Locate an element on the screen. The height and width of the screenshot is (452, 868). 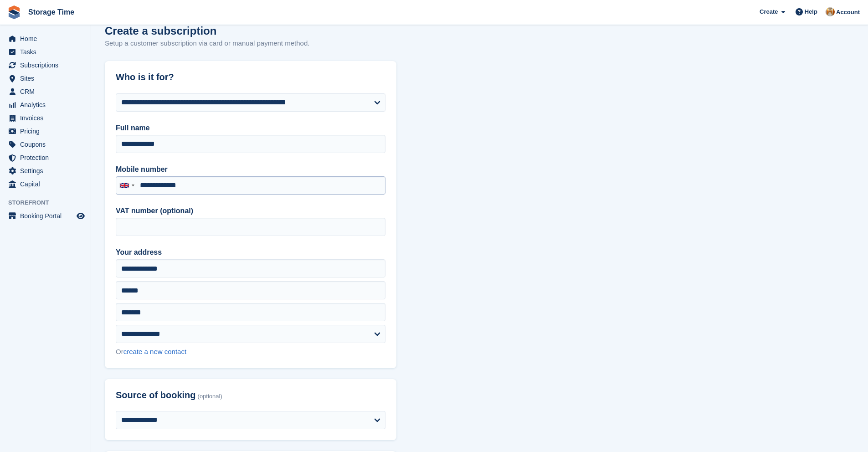
img: Kizzy Sarwar is located at coordinates (830, 12).